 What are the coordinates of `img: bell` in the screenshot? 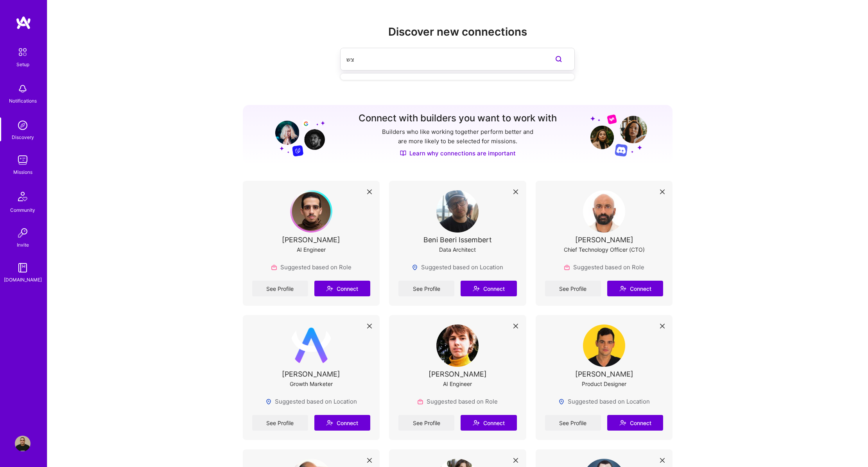 It's located at (23, 89).